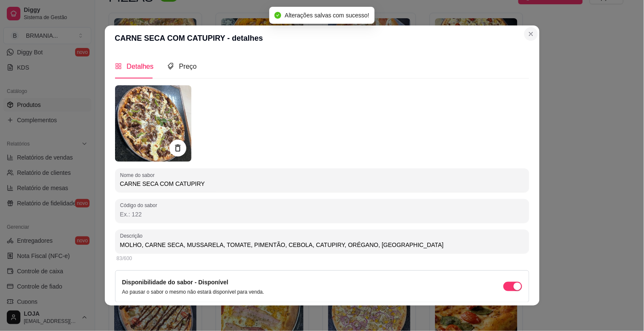 This screenshot has height=331, width=644. What do you see at coordinates (323, 184) in the screenshot?
I see `input: Nome do sabor` at bounding box center [323, 184].